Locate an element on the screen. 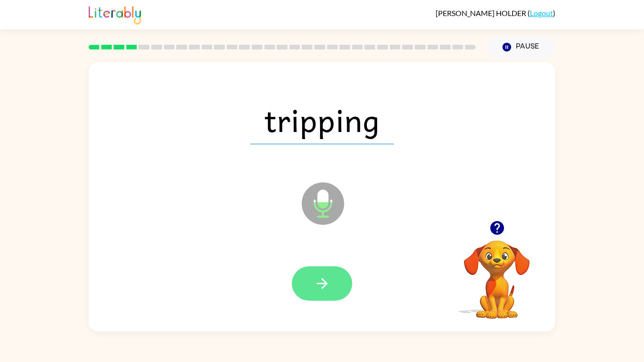 The width and height of the screenshot is (644, 362). video: Your browser must support playing .mp4 files to use Literably. Please try using another browser. is located at coordinates (497, 273).